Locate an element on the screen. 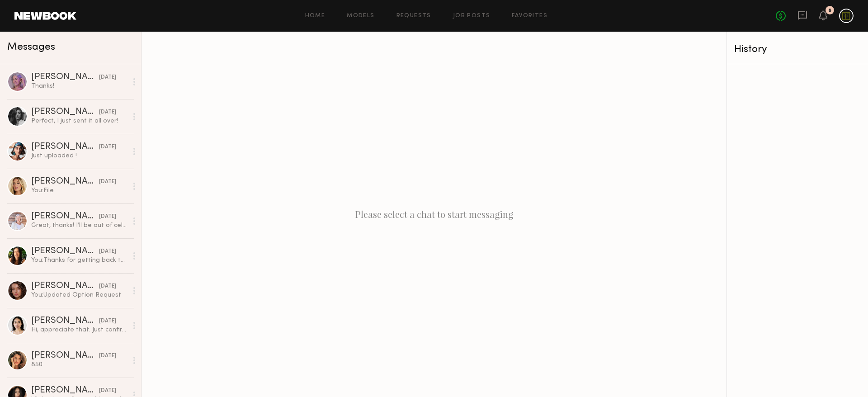 This screenshot has height=397, width=868. div: Please select a chat to start messaging is located at coordinates (434, 214).